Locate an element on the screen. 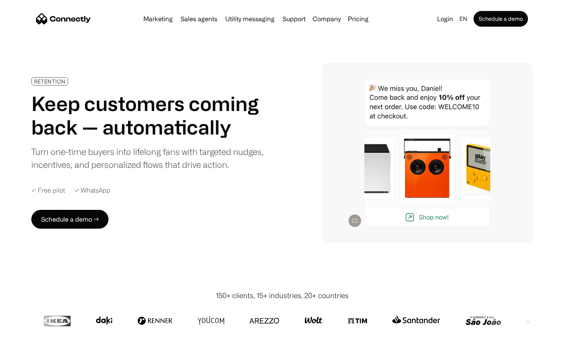 The image size is (564, 353). a: Utility messaging is located at coordinates (250, 19).